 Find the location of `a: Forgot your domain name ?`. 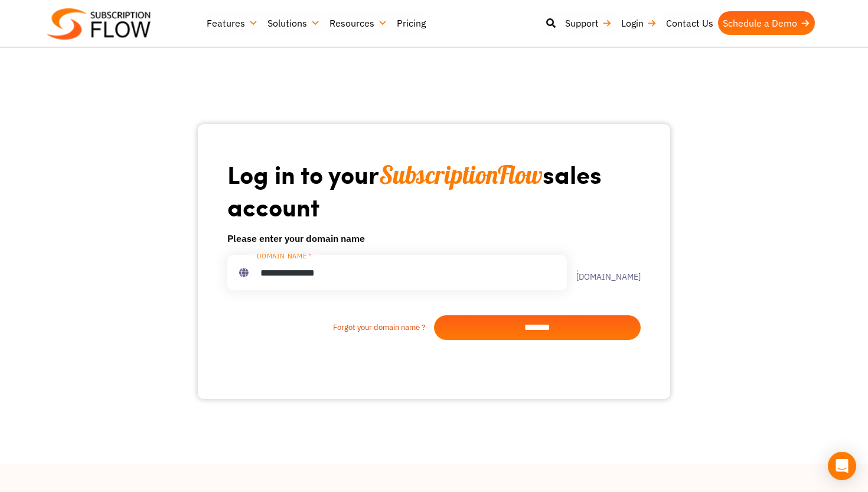

a: Forgot your domain name ? is located at coordinates (331, 328).